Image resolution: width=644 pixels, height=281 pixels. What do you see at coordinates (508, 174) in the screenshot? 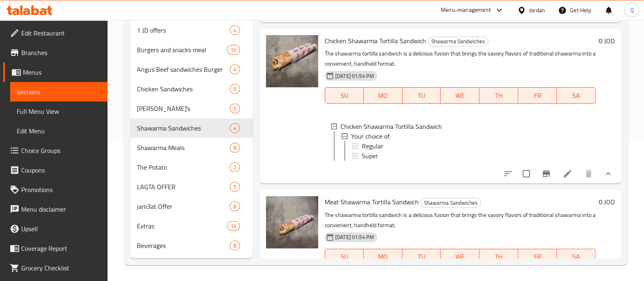
I see `button: sort-choices` at bounding box center [508, 174].